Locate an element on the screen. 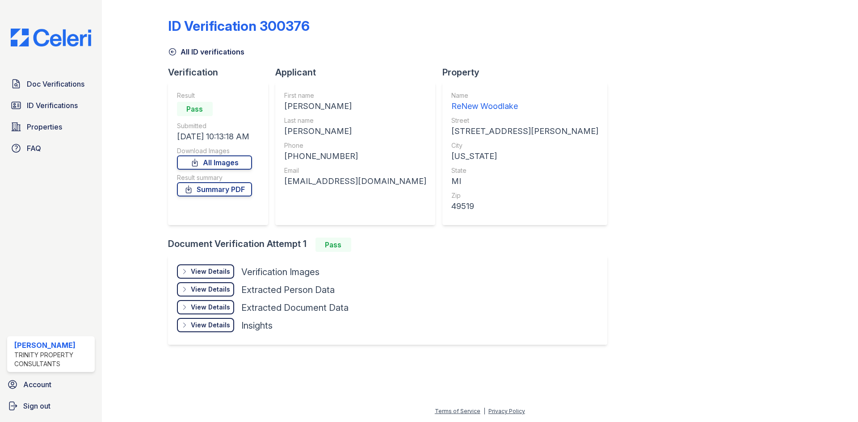  div: Property is located at coordinates (528, 72).